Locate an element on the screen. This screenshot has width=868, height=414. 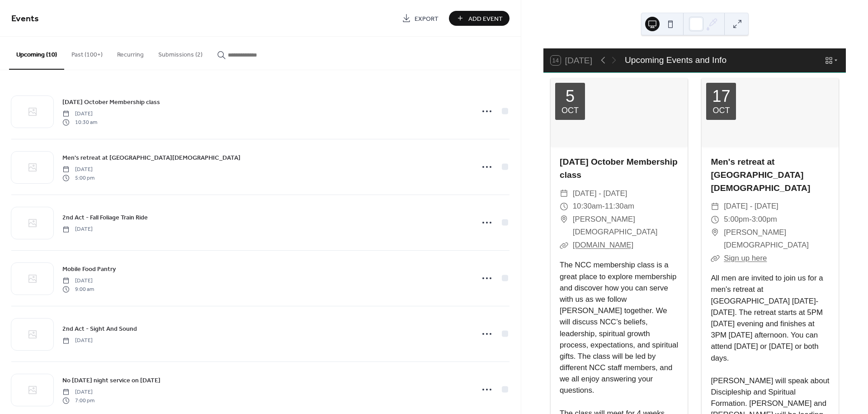
span: Events is located at coordinates (25, 18).